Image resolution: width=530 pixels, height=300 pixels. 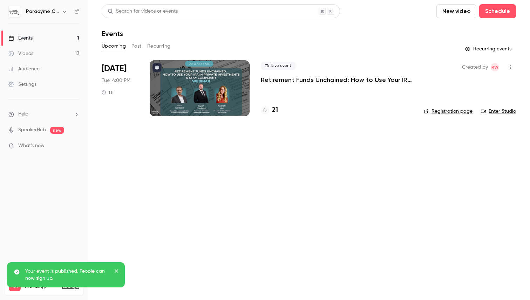 What do you see at coordinates (120, 88) in the screenshot?
I see `div: Sep 30 Tue, 4:00 PM (America/Chicago)` at bounding box center [120, 88].